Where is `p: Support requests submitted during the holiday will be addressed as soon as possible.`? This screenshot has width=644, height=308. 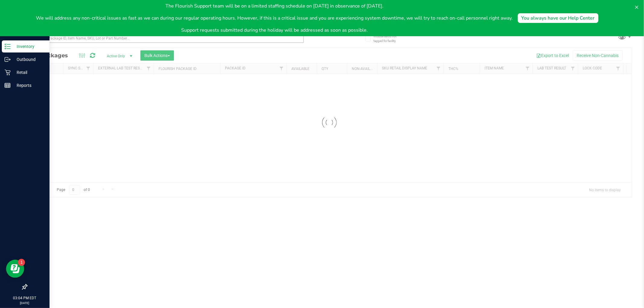
p: Support requests submitted during the holiday will be addressed as soon as possible. is located at coordinates (275, 30).